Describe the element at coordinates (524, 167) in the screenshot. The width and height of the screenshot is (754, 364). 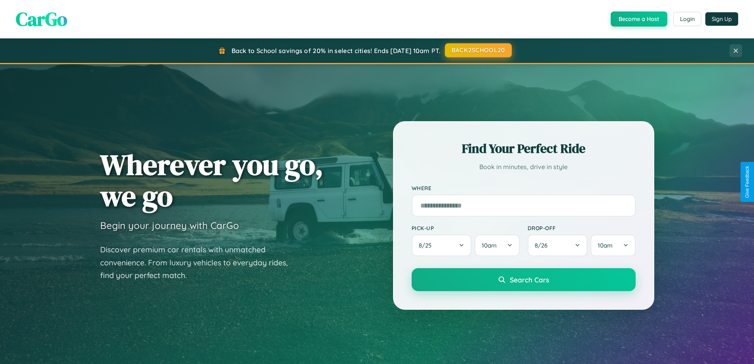
I see `p: Book in minutes, drive in style` at that location.